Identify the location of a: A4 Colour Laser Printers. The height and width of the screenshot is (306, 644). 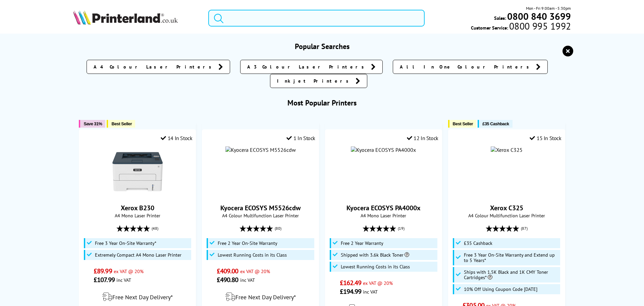
(158, 67).